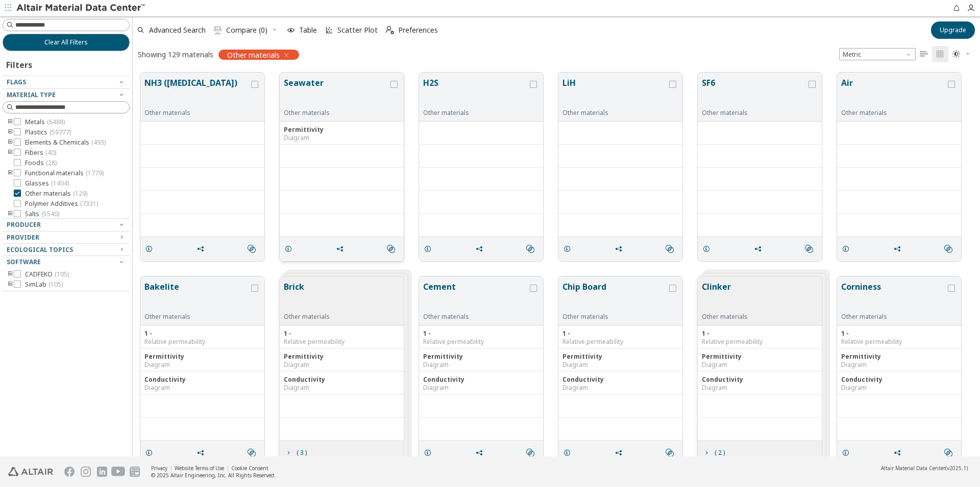 Image resolution: width=980 pixels, height=487 pixels. Describe the element at coordinates (177, 30) in the screenshot. I see `span: Advanced Search` at that location.